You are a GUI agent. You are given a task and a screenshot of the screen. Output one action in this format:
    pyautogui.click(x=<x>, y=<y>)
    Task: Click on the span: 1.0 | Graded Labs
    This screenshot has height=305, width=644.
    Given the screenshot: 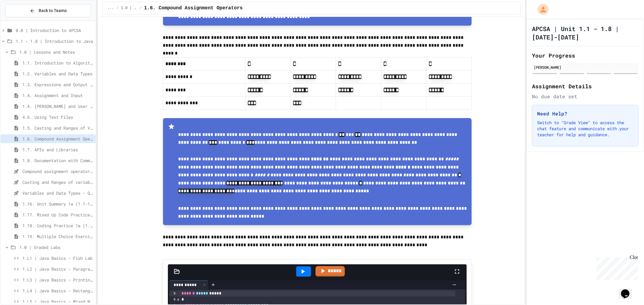 What is the action you would take?
    pyautogui.click(x=56, y=247)
    